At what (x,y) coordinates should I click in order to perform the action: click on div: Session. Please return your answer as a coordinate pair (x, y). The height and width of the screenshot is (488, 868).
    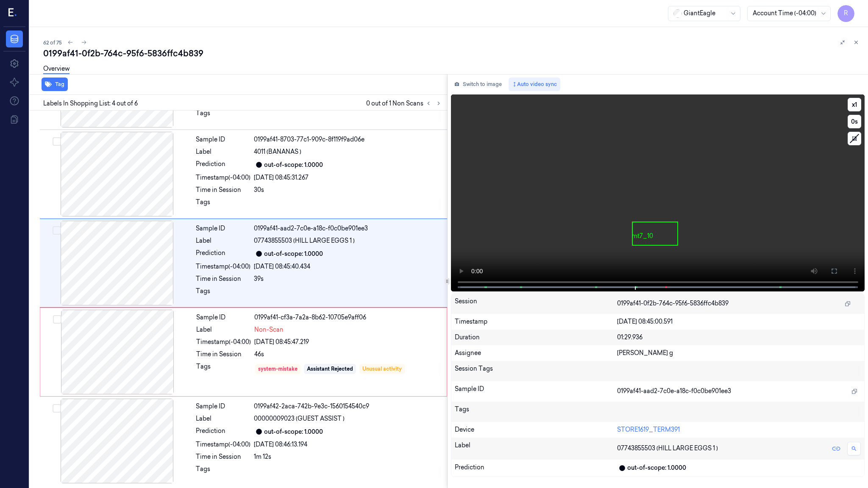
    Looking at the image, I should click on (536, 304).